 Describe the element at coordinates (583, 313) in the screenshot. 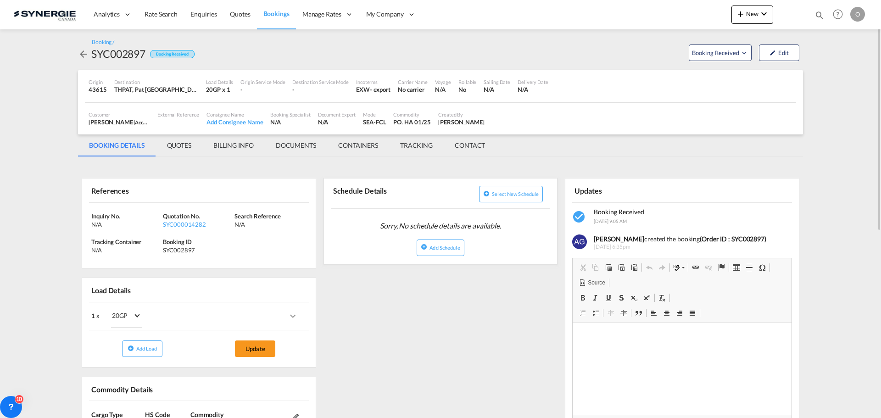

I see `a: Insert/Remove Numbered List` at that location.